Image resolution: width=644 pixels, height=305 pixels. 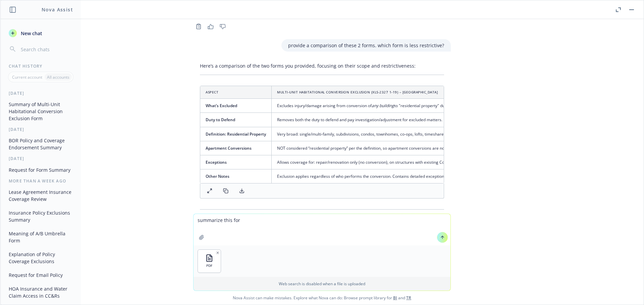 What do you see at coordinates (41, 181) in the screenshot?
I see `div: More than a week ago` at bounding box center [41, 181].